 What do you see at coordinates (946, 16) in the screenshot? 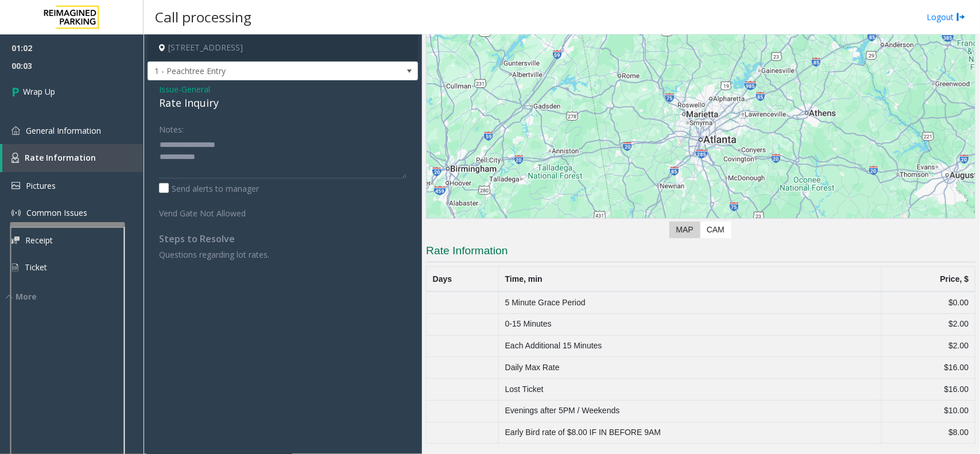
I see `a: Logout` at bounding box center [946, 16].